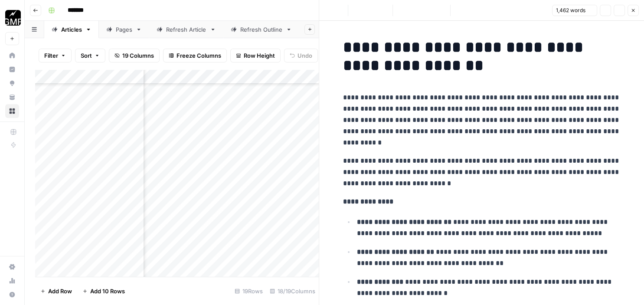 This screenshot has width=644, height=305. I want to click on a: Settings, so click(12, 267).